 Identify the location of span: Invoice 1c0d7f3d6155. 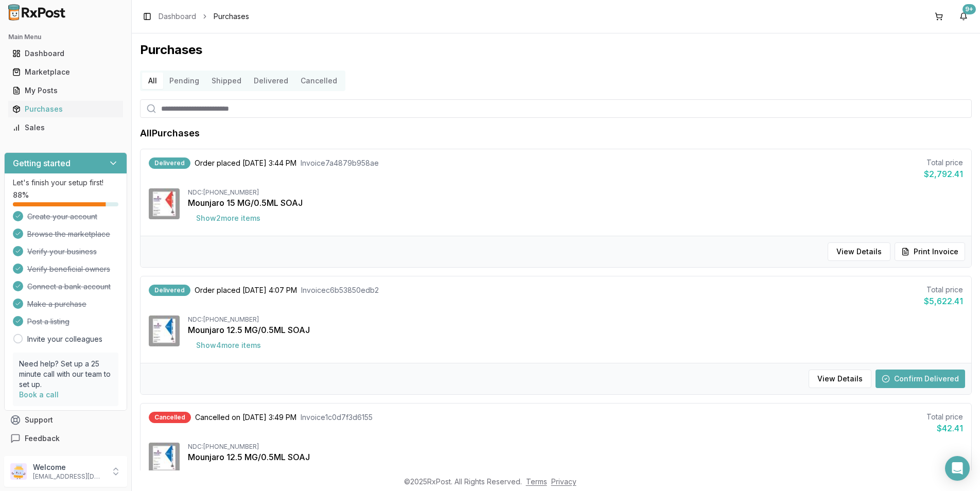
(337, 417).